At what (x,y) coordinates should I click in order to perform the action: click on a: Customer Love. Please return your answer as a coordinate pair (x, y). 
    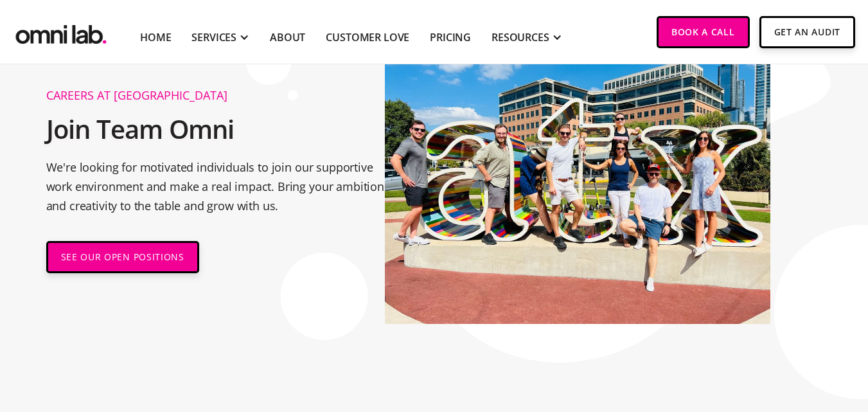
    Looking at the image, I should click on (368, 37).